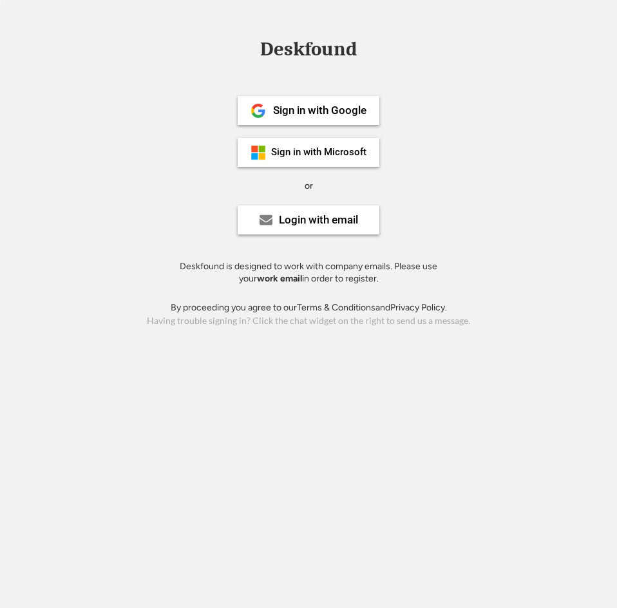 The height and width of the screenshot is (608, 617). I want to click on div: Login with email, so click(318, 220).